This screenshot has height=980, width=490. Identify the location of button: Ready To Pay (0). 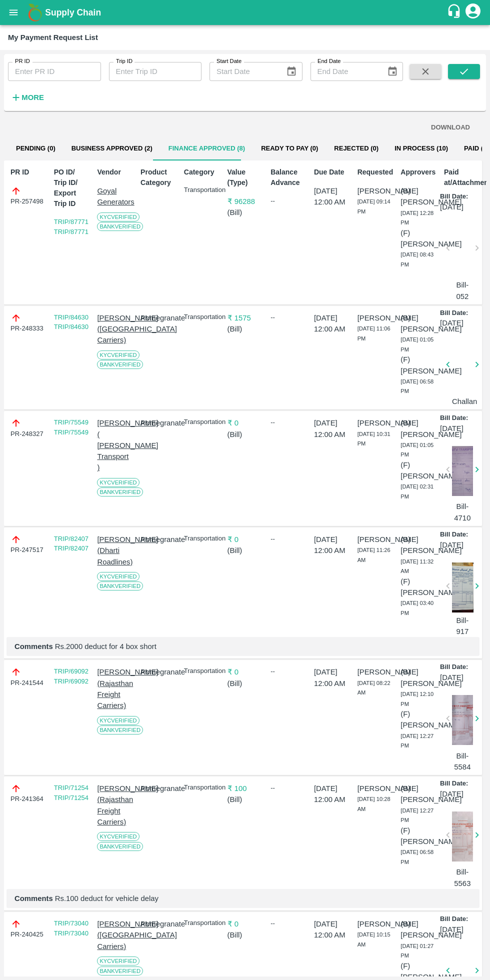
(289, 149).